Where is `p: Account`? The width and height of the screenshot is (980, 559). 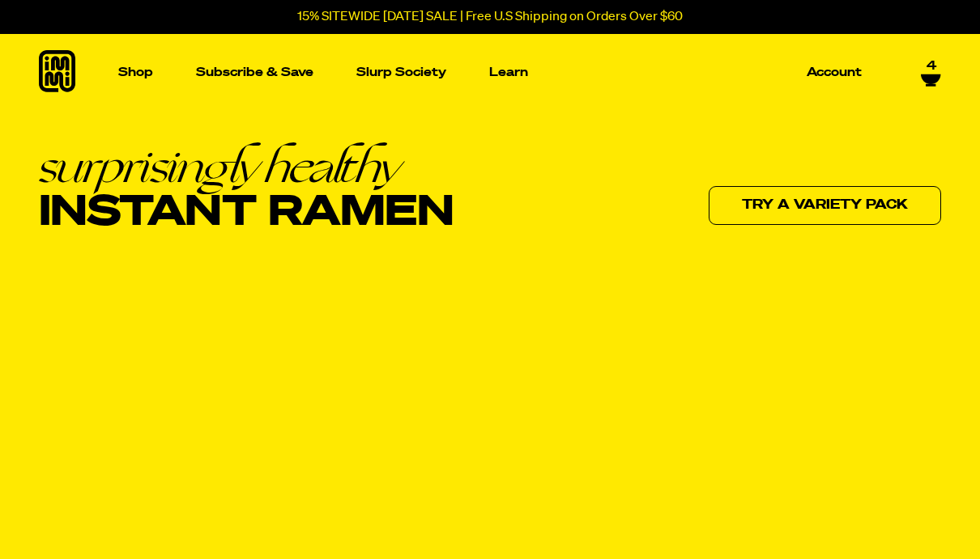 p: Account is located at coordinates (834, 72).